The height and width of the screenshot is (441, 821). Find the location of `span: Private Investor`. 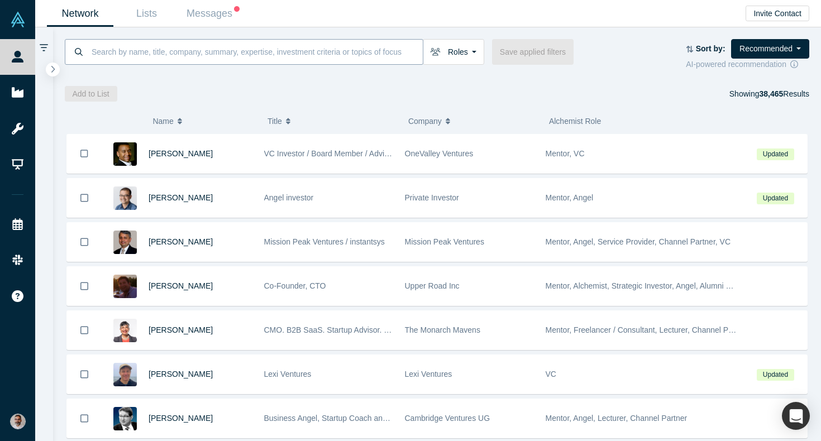

span: Private Investor is located at coordinates (432, 198).